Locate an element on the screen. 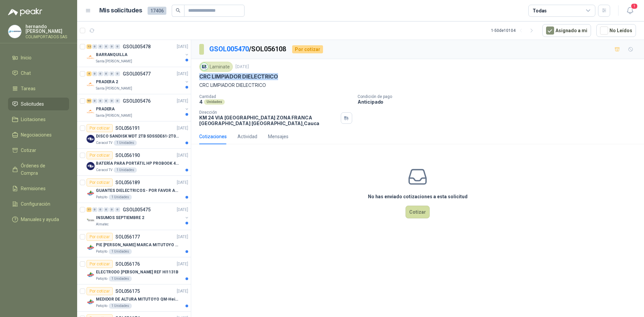  div: 12 is located at coordinates (89, 47).